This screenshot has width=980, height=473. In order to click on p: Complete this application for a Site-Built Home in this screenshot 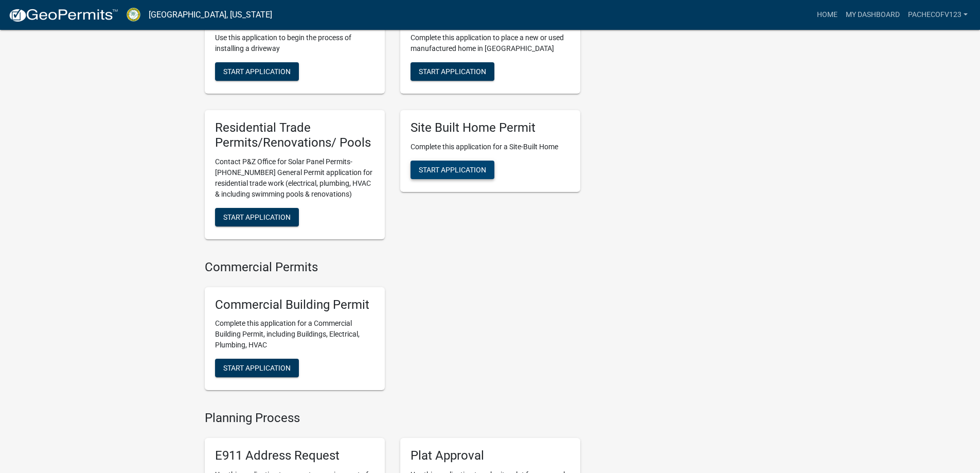, I will do `click(490, 147)`.